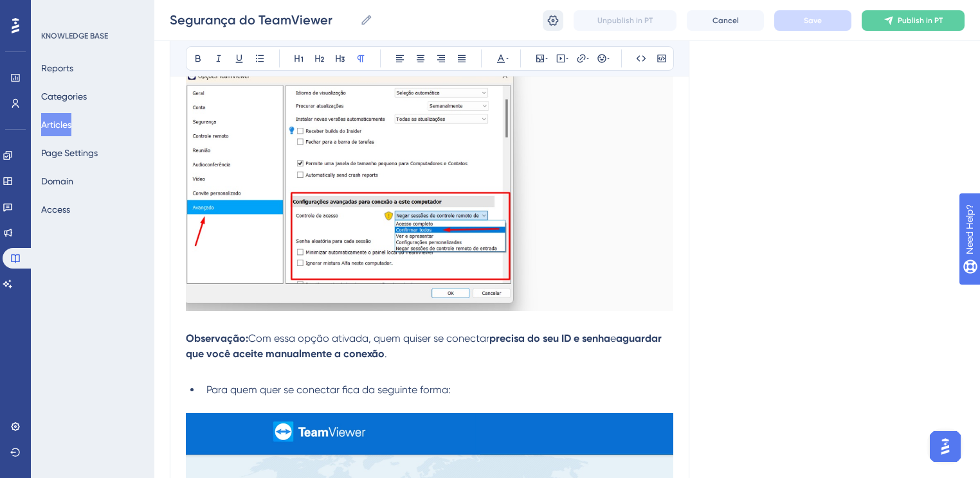 This screenshot has width=980, height=478. What do you see at coordinates (56, 210) in the screenshot?
I see `button: Access` at bounding box center [56, 210].